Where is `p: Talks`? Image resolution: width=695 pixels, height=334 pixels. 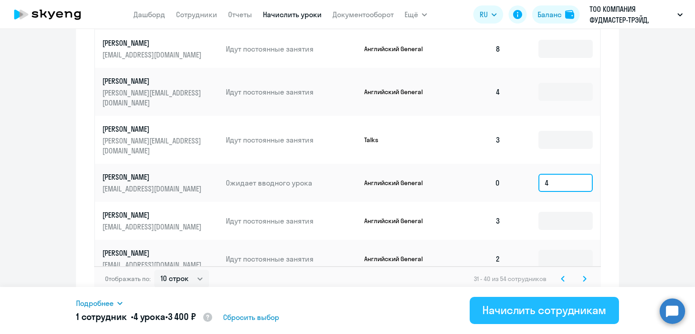 p: Talks is located at coordinates (398, 140).